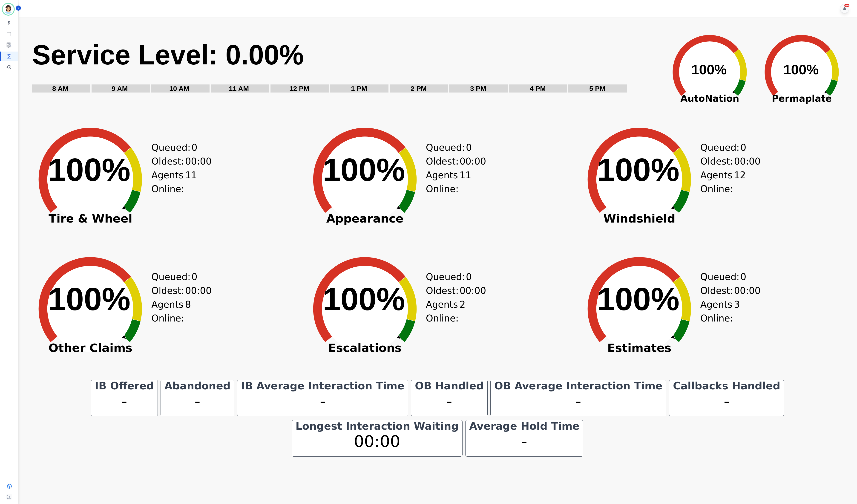 The image size is (857, 504). Describe the element at coordinates (847, 6) in the screenshot. I see `div: +99` at that location.